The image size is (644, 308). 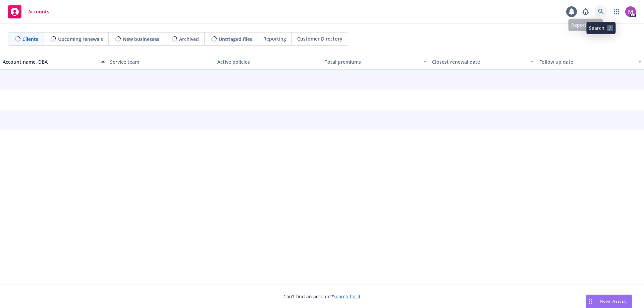 I want to click on span: Upcoming renewals, so click(x=80, y=39).